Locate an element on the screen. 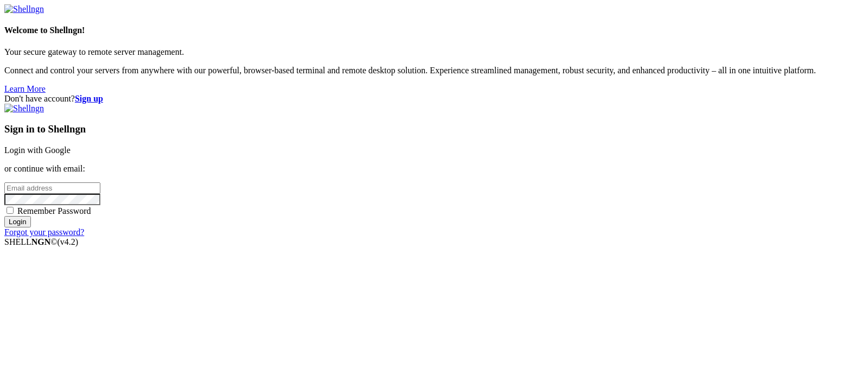  h4: Welcome to Shellngn! is located at coordinates (434, 31).